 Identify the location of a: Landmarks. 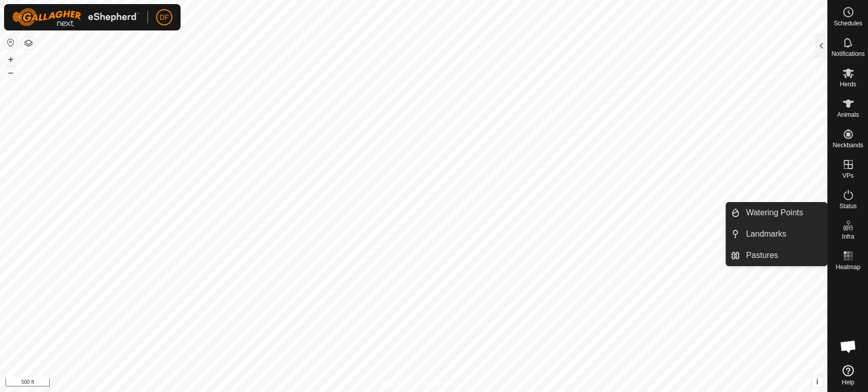
(783, 234).